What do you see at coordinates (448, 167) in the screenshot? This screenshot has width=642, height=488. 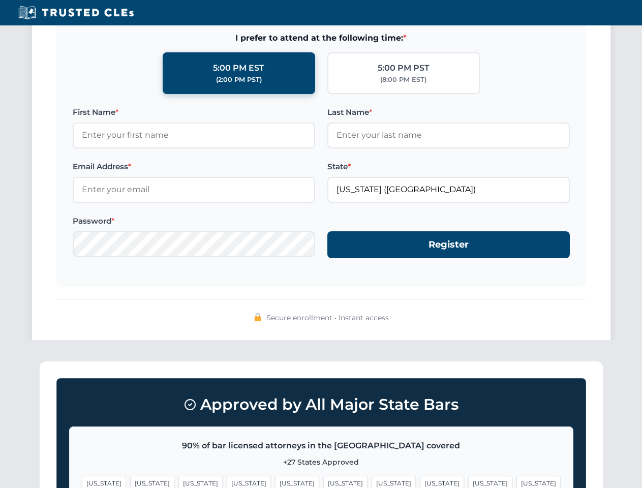 I see `label: State` at bounding box center [448, 167].